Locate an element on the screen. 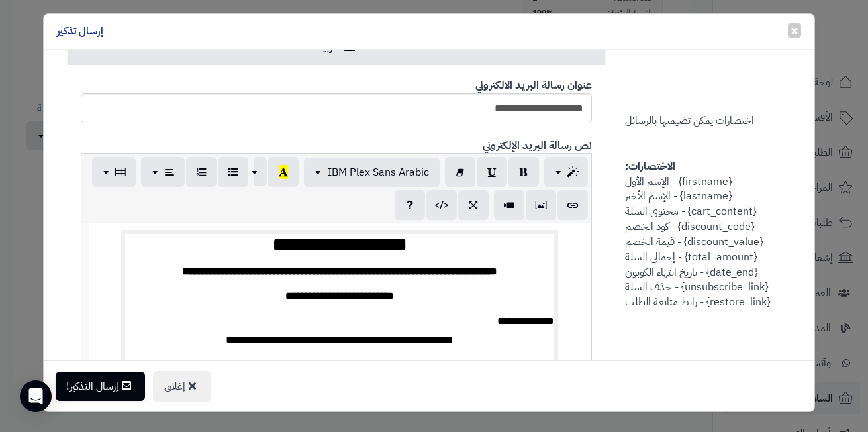  h4: إرسال تذكير is located at coordinates (80, 31).